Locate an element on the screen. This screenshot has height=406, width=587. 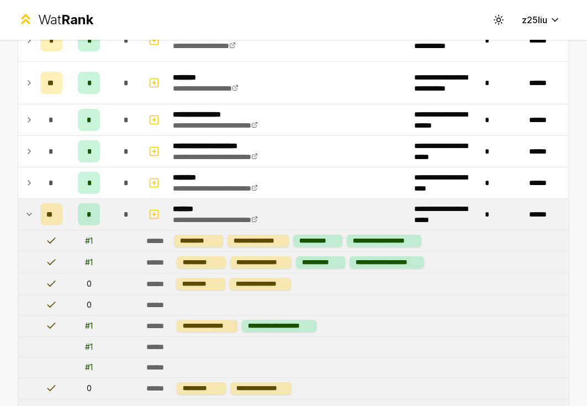
a: WatRank is located at coordinates (55, 20).